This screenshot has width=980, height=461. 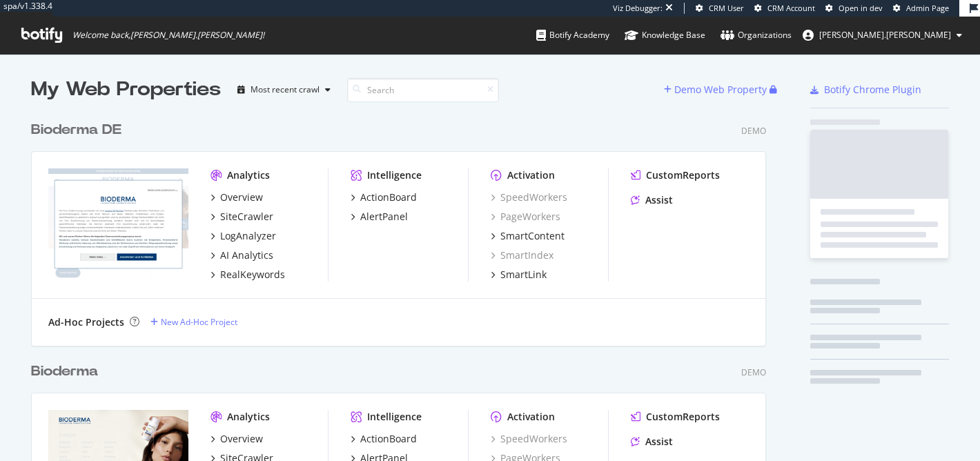 What do you see at coordinates (285, 89) in the screenshot?
I see `div: Most recent crawl` at bounding box center [285, 89].